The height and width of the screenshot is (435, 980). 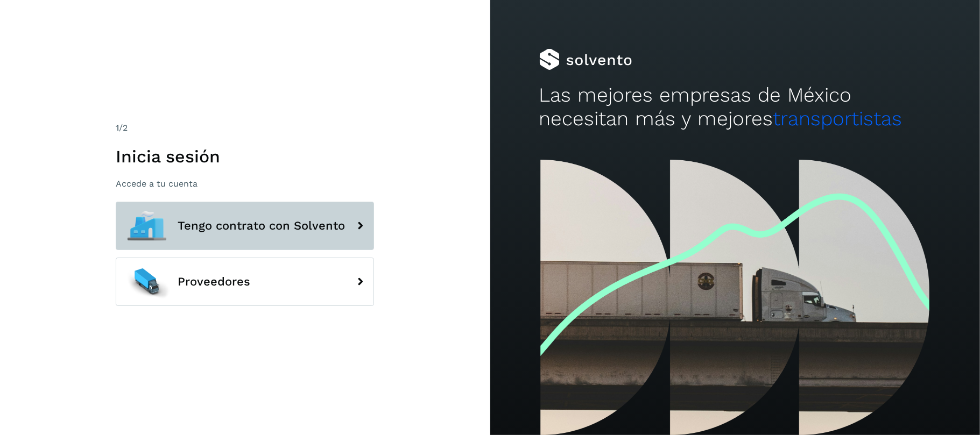 I want to click on span: Proveedores, so click(x=214, y=282).